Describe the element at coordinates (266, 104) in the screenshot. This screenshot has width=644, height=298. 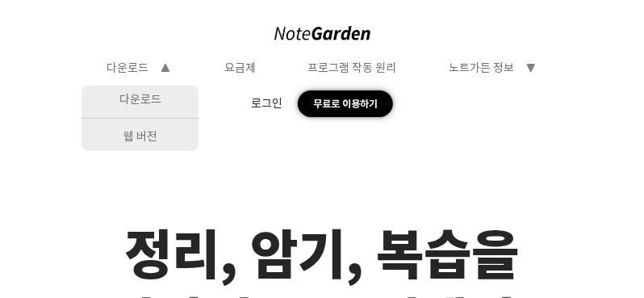
I see `div: 로그인` at that location.